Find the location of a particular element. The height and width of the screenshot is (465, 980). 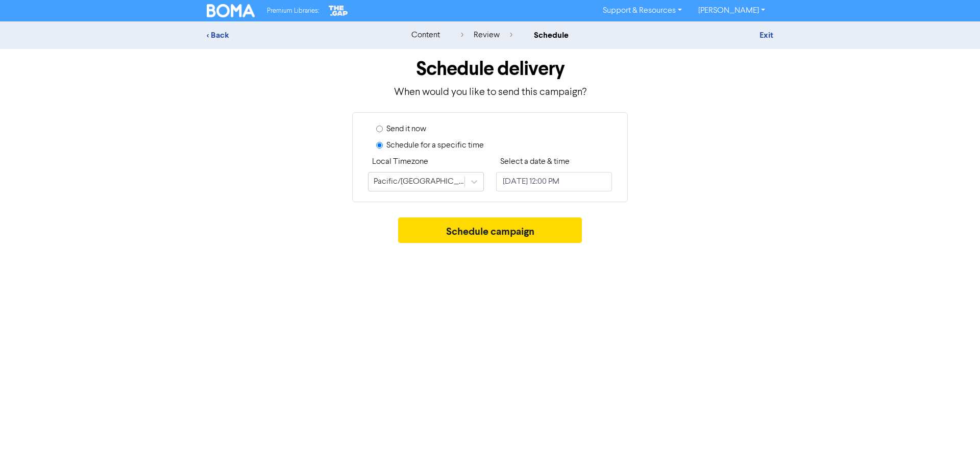

div: content is located at coordinates (425, 35).